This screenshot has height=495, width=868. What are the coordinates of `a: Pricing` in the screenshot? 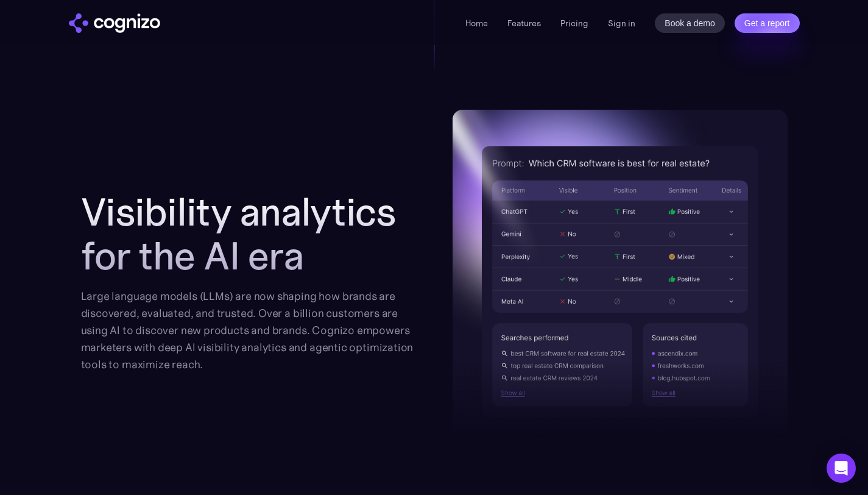 It's located at (574, 23).